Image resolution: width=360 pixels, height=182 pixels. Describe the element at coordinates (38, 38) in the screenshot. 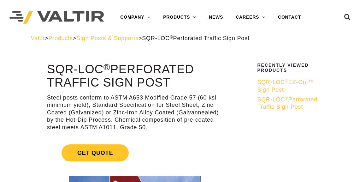

I see `a: Valtir` at that location.